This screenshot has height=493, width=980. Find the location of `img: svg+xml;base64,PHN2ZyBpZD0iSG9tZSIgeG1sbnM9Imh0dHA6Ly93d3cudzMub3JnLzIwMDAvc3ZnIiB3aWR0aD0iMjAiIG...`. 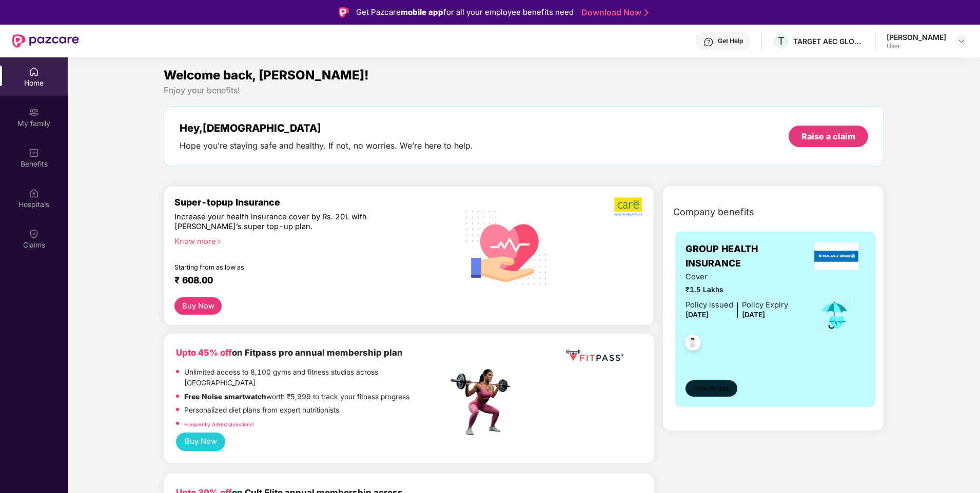

img: svg+xml;base64,PHN2ZyBpZD0iSG9tZSIgeG1sbnM9Imh0dHA6Ly93d3cudzMub3JnLzIwMDAvc3ZnIiB3aWR0aD0iMjAiIG... is located at coordinates (34, 72).